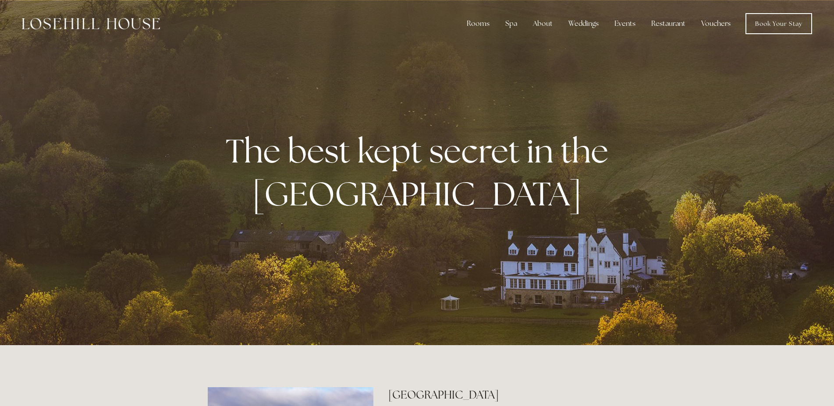  What do you see at coordinates (716, 24) in the screenshot?
I see `a: Vouchers` at bounding box center [716, 24].